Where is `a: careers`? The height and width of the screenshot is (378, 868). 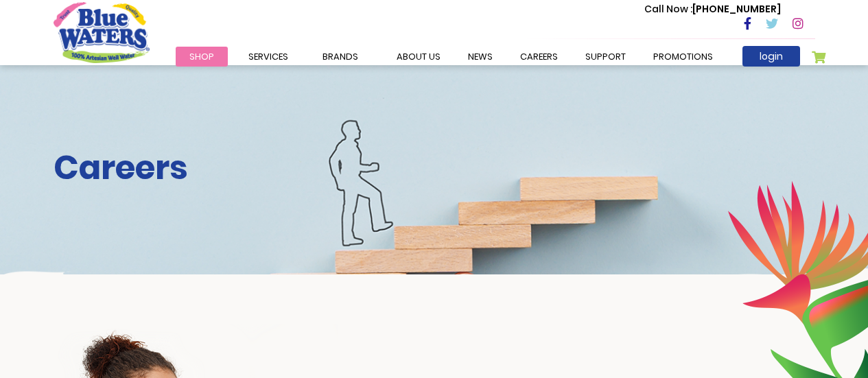 a: careers is located at coordinates (539, 57).